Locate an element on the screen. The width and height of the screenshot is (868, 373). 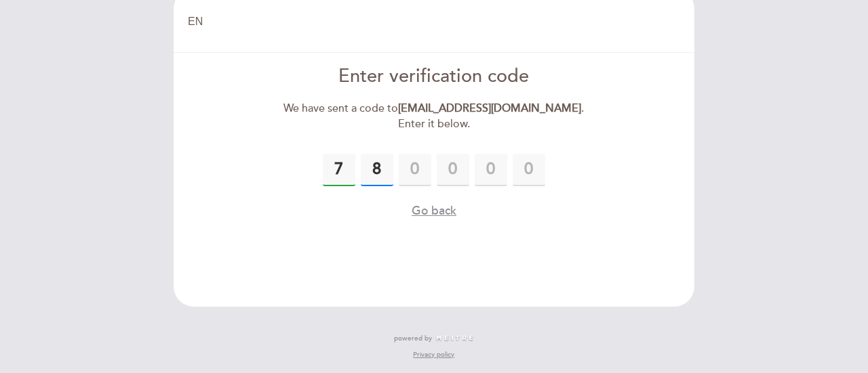
div: Enter verification code is located at coordinates (434, 76).